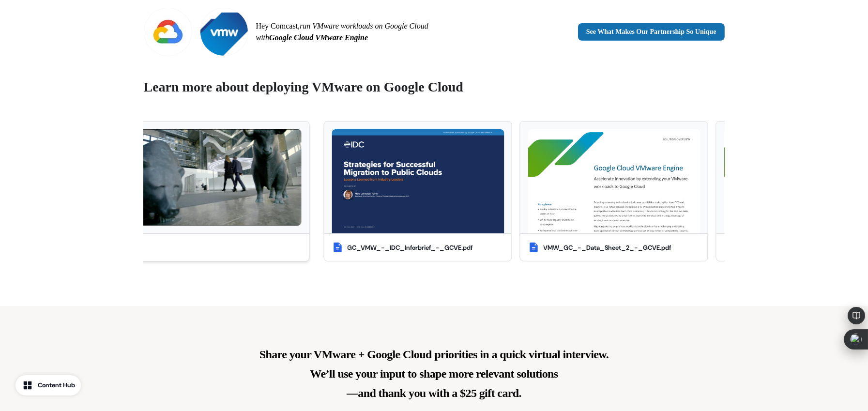 The image size is (868, 411). What do you see at coordinates (48, 386) in the screenshot?
I see `button: Content Hub` at bounding box center [48, 386].